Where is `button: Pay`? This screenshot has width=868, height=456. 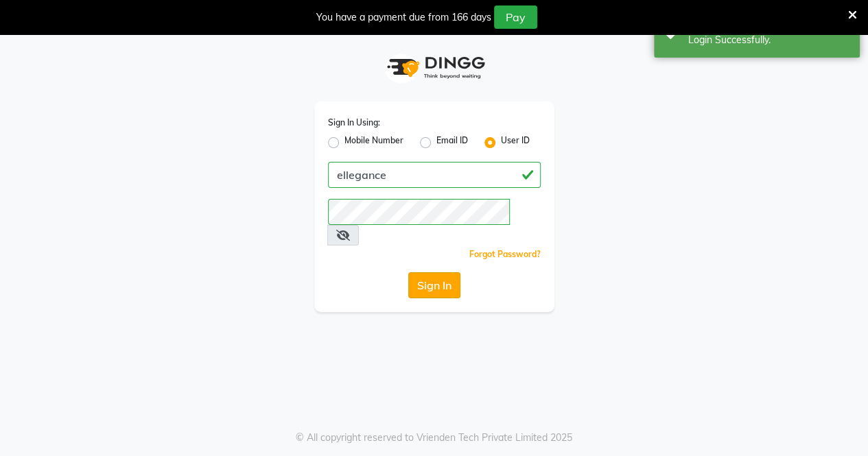
button: Pay is located at coordinates (515, 17).